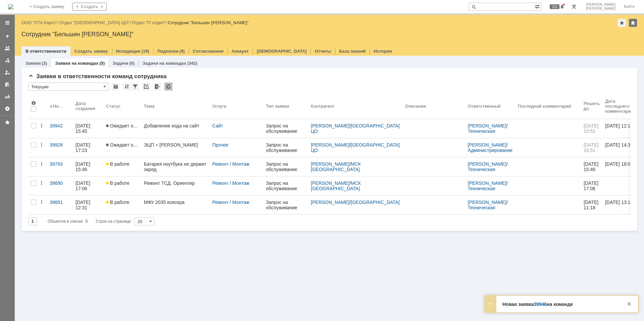 The image size is (644, 321). I want to click on a: МФУ 2035 коясера, so click(176, 205).